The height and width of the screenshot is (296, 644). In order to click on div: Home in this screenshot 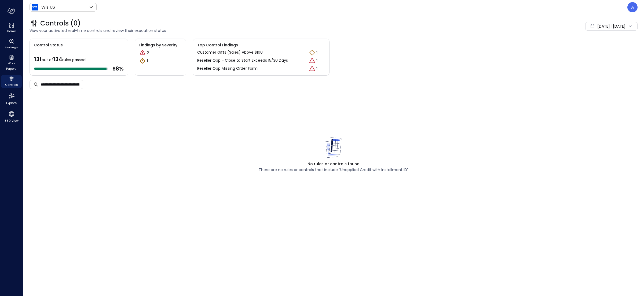, I will do `click(12, 28)`.